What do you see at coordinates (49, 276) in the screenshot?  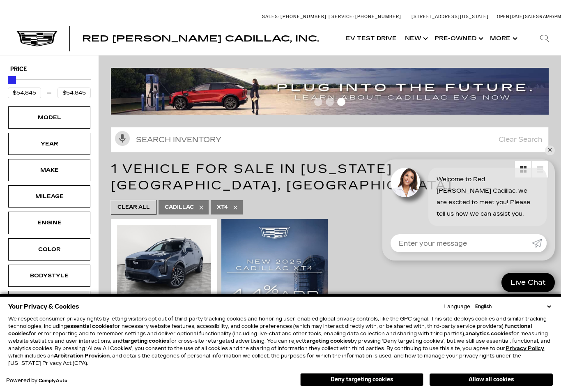 I see `div: BodystyleBodystyle` at bounding box center [49, 276].